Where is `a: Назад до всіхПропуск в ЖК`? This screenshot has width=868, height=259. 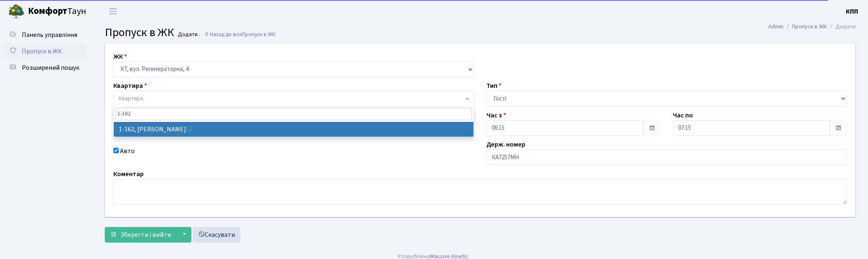 a: Назад до всіхПропуск в ЖК is located at coordinates (240, 34).